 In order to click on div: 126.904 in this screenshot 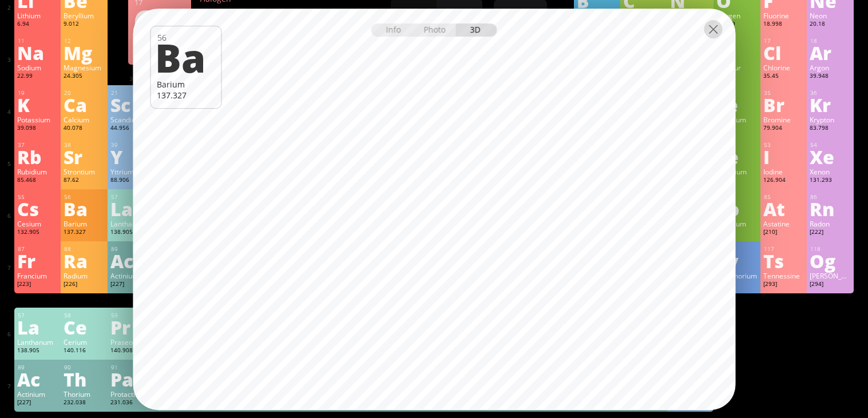, I will do `click(784, 181)`.